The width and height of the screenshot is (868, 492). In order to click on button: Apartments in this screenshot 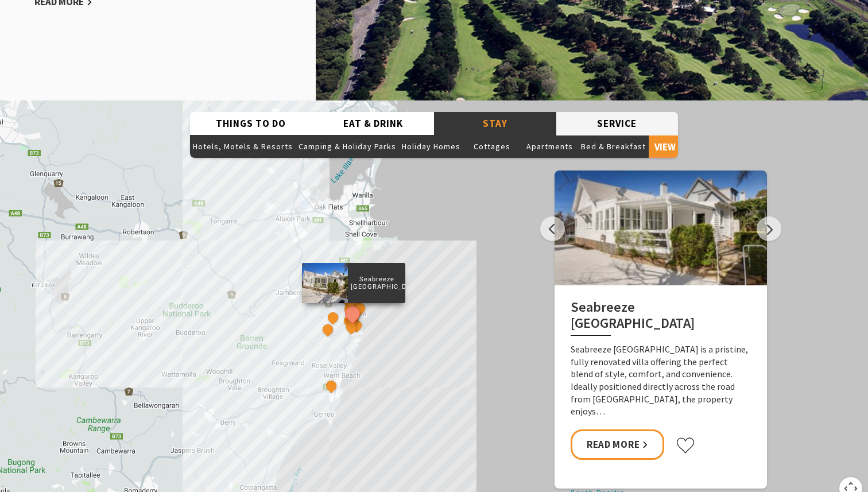, I will do `click(549, 147)`.